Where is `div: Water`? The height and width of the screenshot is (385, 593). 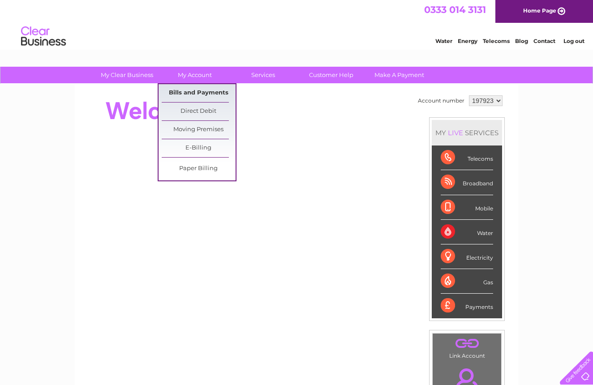
div: Water is located at coordinates (467, 232).